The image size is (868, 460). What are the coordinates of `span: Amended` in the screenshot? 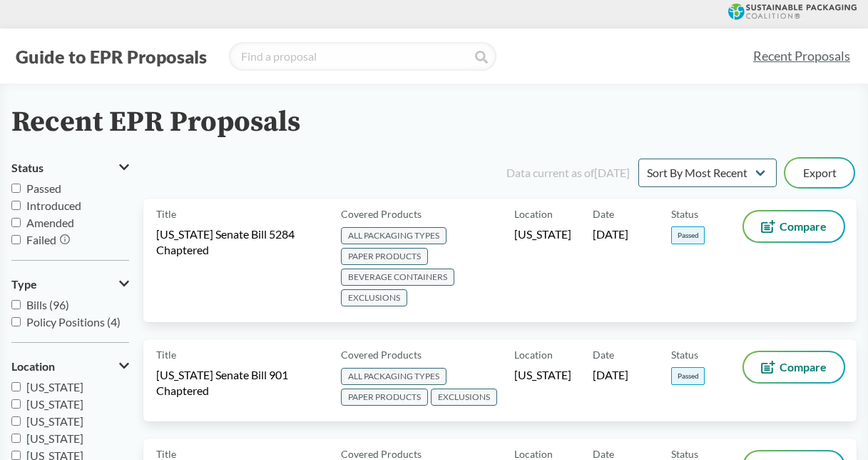 It's located at (50, 222).